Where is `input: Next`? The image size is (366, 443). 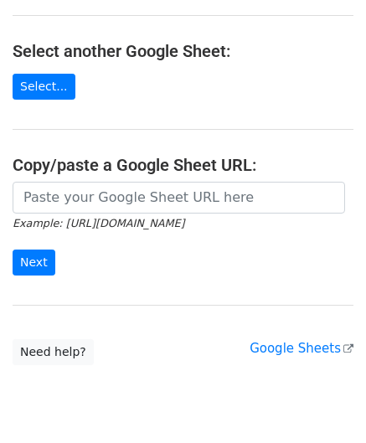 input: Next is located at coordinates (33, 262).